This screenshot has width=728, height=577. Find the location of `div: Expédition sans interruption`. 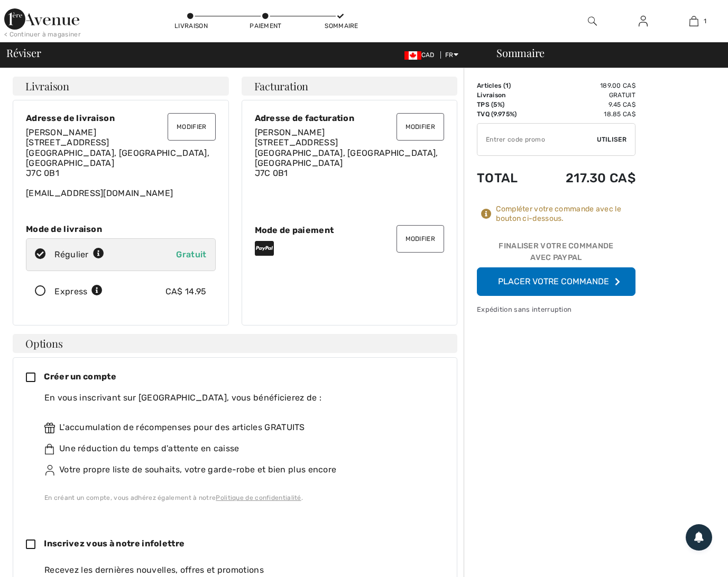

div: Expédition sans interruption is located at coordinates (556, 309).